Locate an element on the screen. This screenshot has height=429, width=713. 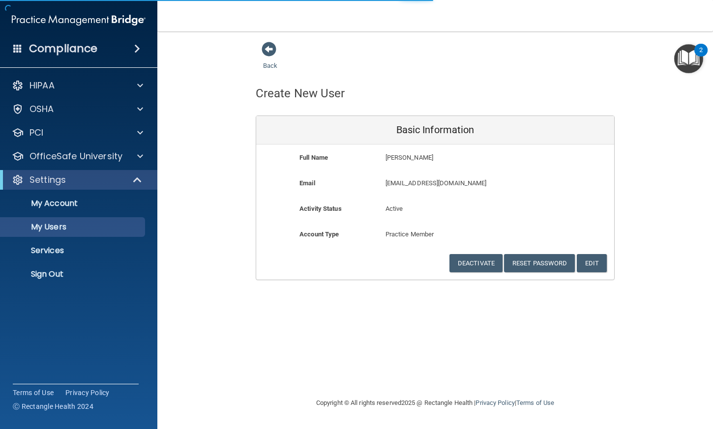
b: Email is located at coordinates (307, 183).